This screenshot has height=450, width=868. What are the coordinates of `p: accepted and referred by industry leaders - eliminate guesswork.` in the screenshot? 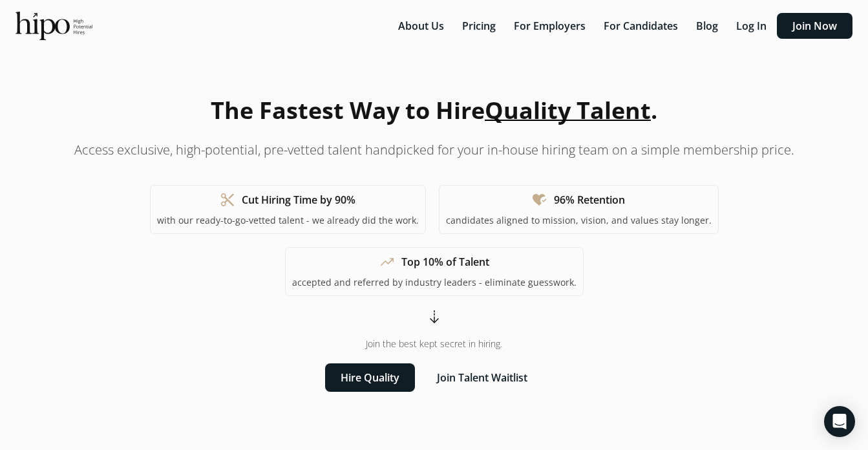 It's located at (434, 282).